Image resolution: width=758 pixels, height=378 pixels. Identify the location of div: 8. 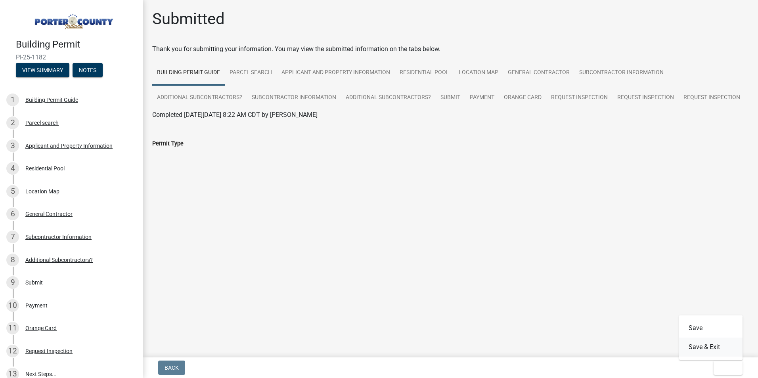
(13, 260).